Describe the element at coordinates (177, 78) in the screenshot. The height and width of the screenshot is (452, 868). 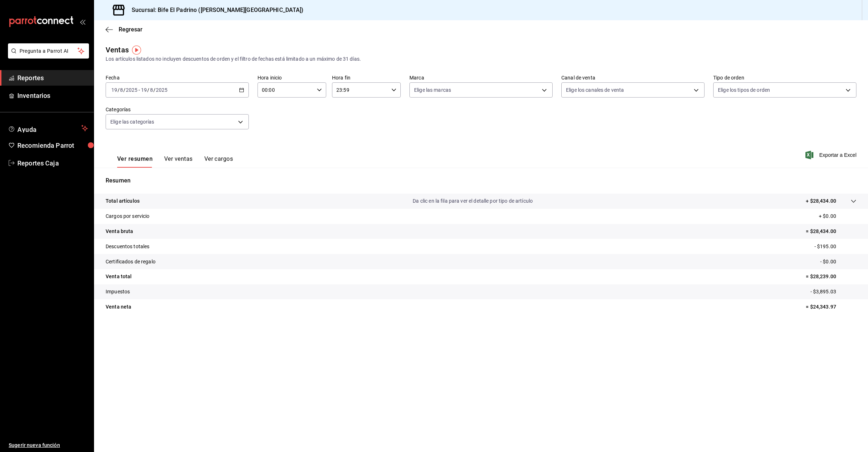
I see `label: Fecha` at that location.